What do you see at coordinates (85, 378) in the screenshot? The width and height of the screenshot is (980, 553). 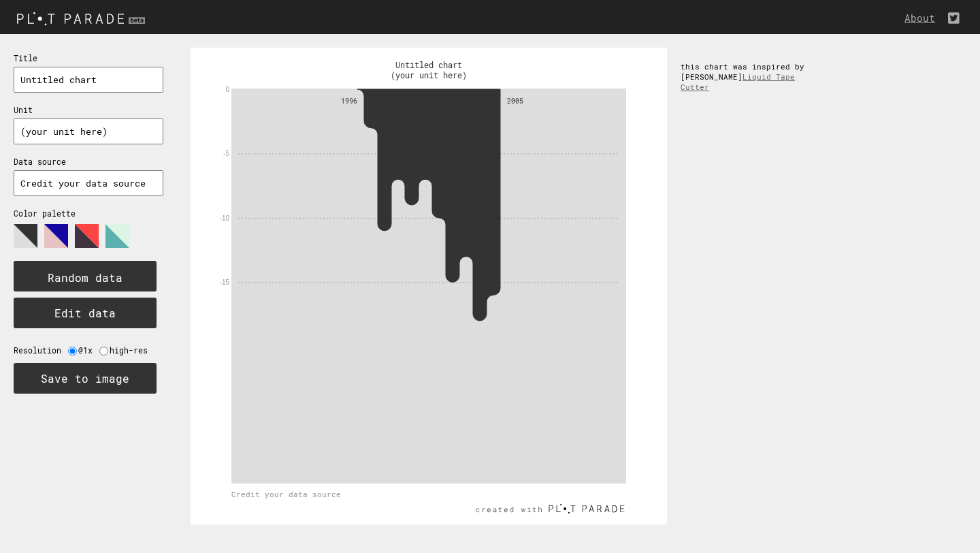 I see `button: Save to image` at bounding box center [85, 378].